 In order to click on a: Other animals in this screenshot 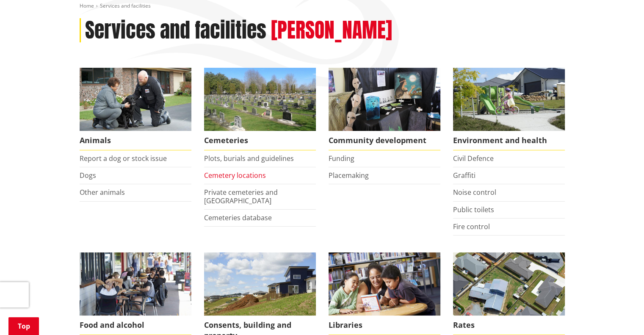, I will do `click(102, 192)`.